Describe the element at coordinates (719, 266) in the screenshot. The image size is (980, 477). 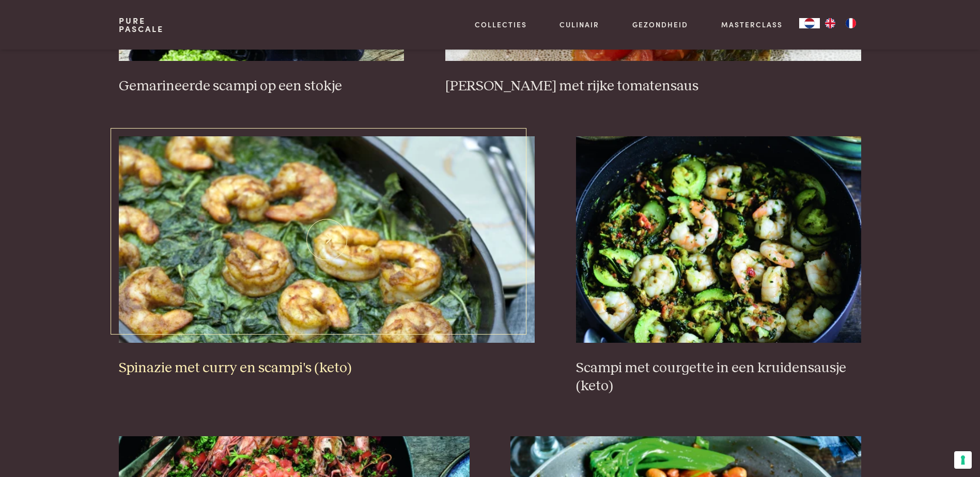
I see `a: Scampi met courgette in een kruidensausje (keto) Scampi met courgette in een kruidensausje (keto)` at that location.